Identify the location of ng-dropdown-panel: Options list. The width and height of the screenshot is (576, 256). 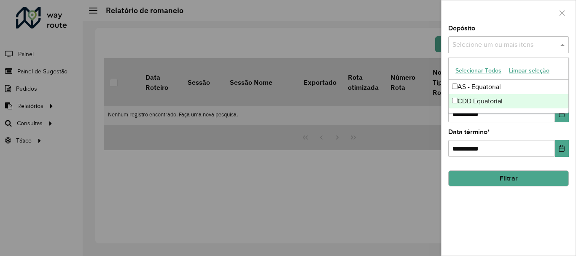
(509, 85).